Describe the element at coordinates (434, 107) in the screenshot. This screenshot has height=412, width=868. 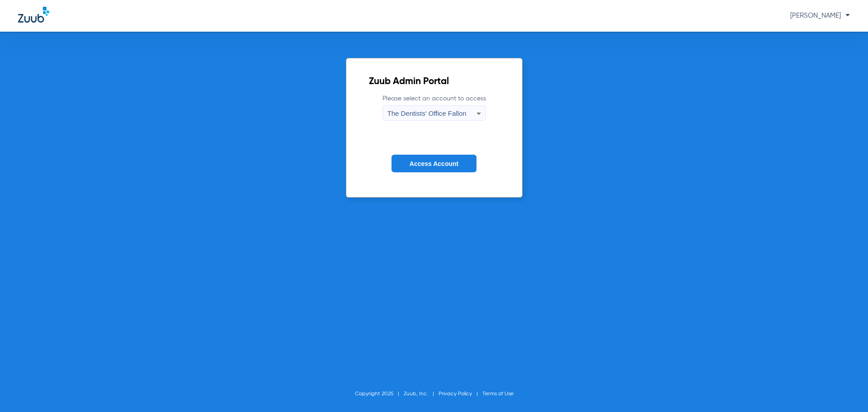
I see `label: Please select an account to access` at that location.